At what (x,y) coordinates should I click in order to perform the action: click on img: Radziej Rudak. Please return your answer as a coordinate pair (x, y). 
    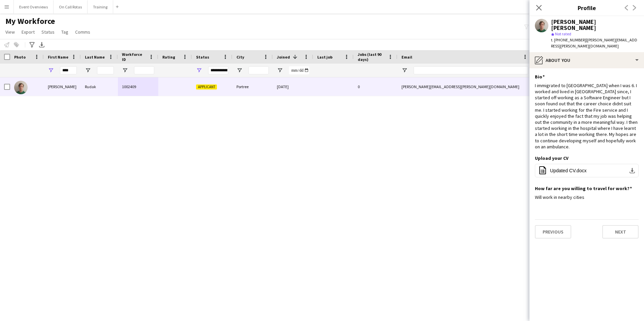
    Looking at the image, I should click on (21, 87).